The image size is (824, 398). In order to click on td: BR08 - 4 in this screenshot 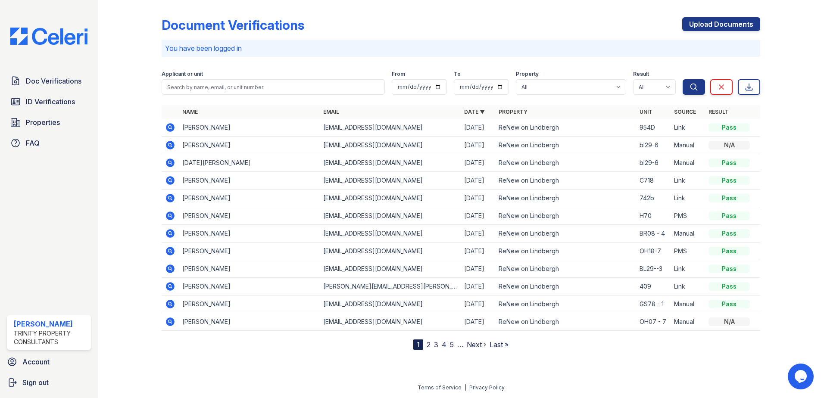, I will do `click(654, 234)`.